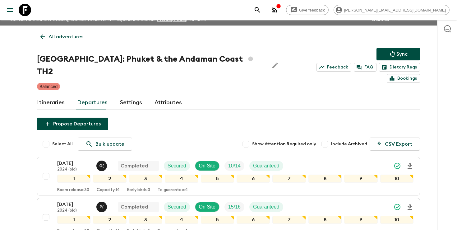 Image resolution: width=457 pixels, height=230 pixels. I want to click on p: Balanced, so click(49, 87).